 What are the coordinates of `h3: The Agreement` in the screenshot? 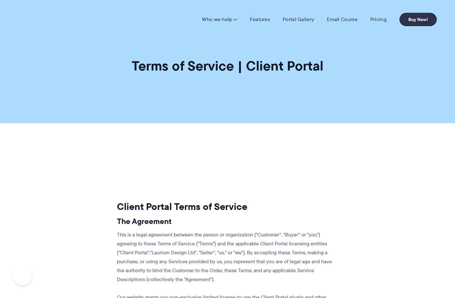 It's located at (225, 222).